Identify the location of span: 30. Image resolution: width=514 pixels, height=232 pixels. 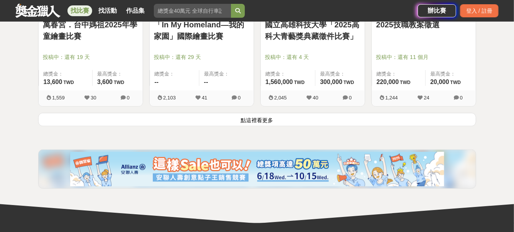
(93, 97).